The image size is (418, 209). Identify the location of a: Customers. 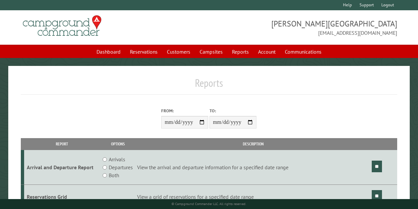
(179, 52).